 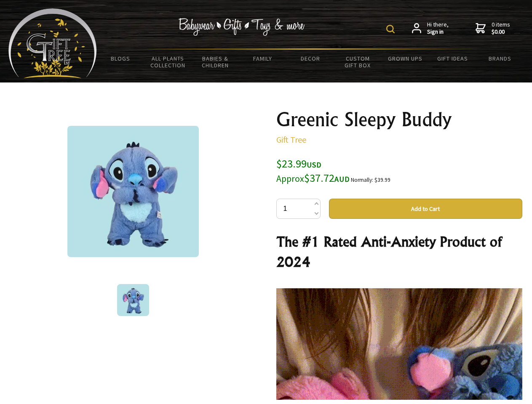 What do you see at coordinates (290, 178) in the screenshot?
I see `small: Approx` at bounding box center [290, 178].